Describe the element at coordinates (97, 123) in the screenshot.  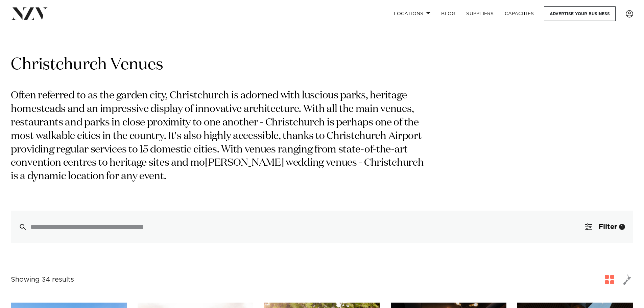
I see `span: arks` at that location.